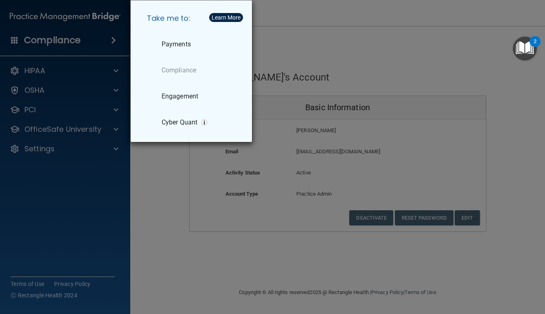 Image resolution: width=545 pixels, height=314 pixels. Describe the element at coordinates (524, 48) in the screenshot. I see `button: Open Resource Center, 2 new notifications` at that location.